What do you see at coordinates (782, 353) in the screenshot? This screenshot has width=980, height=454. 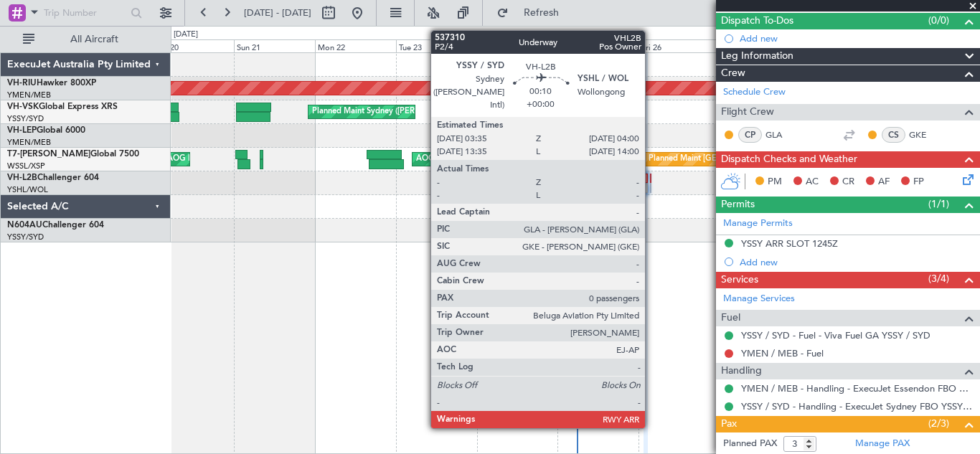 I see `a: YMEN / MEB - Fuel` at bounding box center [782, 353].